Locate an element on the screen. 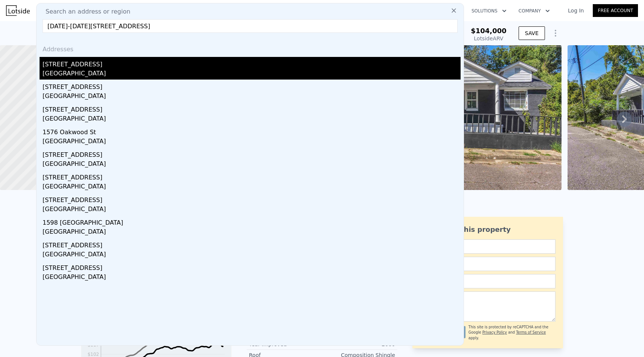 The width and height of the screenshot is (644, 357). input: Enter an address, city, region, neighborhood or zip code is located at coordinates (250, 26).